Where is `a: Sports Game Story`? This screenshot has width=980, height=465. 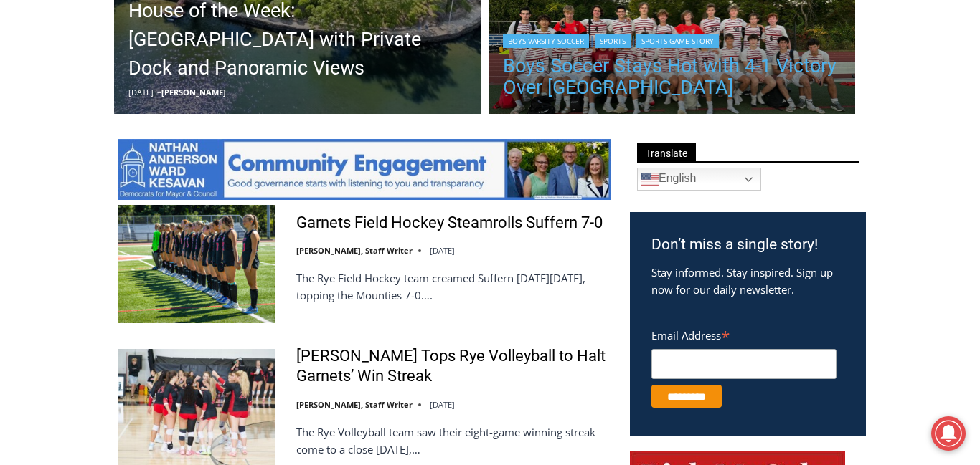 a: Sports Game Story is located at coordinates (678, 41).